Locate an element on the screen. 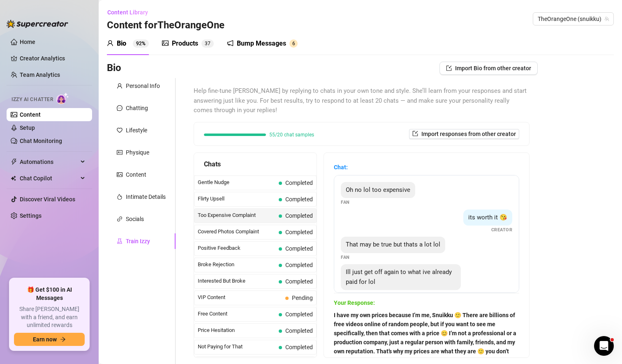 This screenshot has height=364, width=622. strong: Chat: is located at coordinates (341, 167).